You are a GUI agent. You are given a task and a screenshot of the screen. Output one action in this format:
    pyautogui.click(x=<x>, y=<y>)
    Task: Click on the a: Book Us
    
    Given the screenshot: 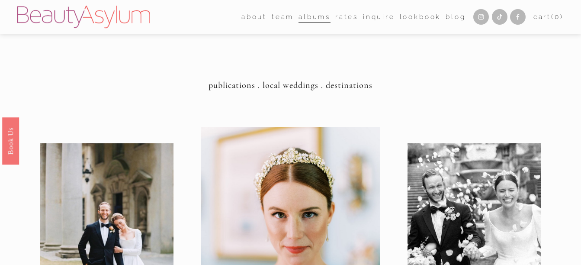 What is the action you would take?
    pyautogui.click(x=10, y=140)
    